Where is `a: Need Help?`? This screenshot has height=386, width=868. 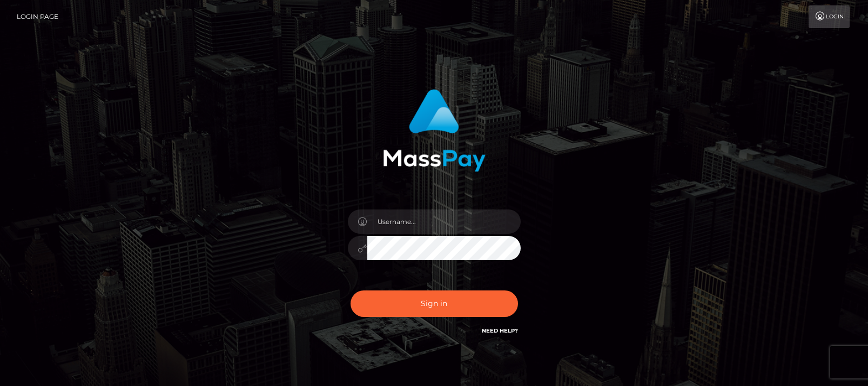 a: Need Help? is located at coordinates (500, 331).